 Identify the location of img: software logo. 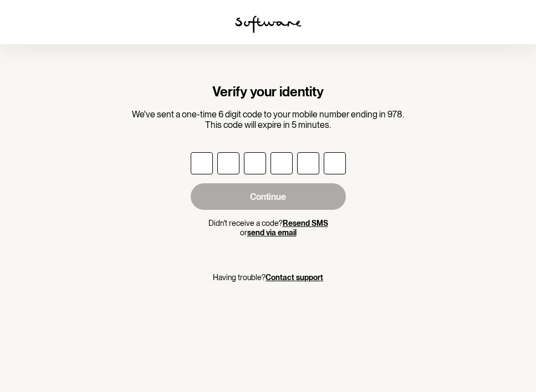
(268, 24).